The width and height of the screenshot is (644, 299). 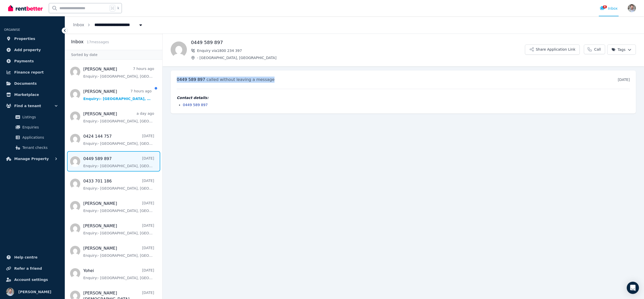 I want to click on a: 0449 589 897, so click(x=196, y=105).